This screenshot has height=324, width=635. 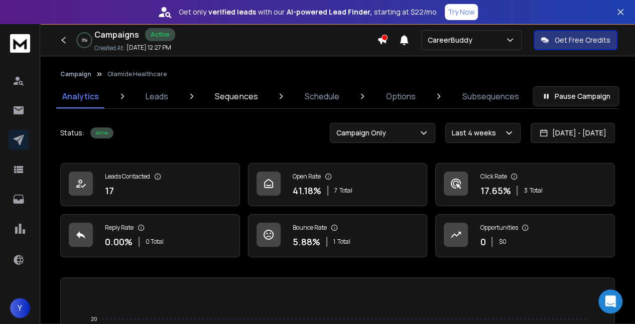 What do you see at coordinates (109, 48) in the screenshot?
I see `p: Created At:` at bounding box center [109, 48].